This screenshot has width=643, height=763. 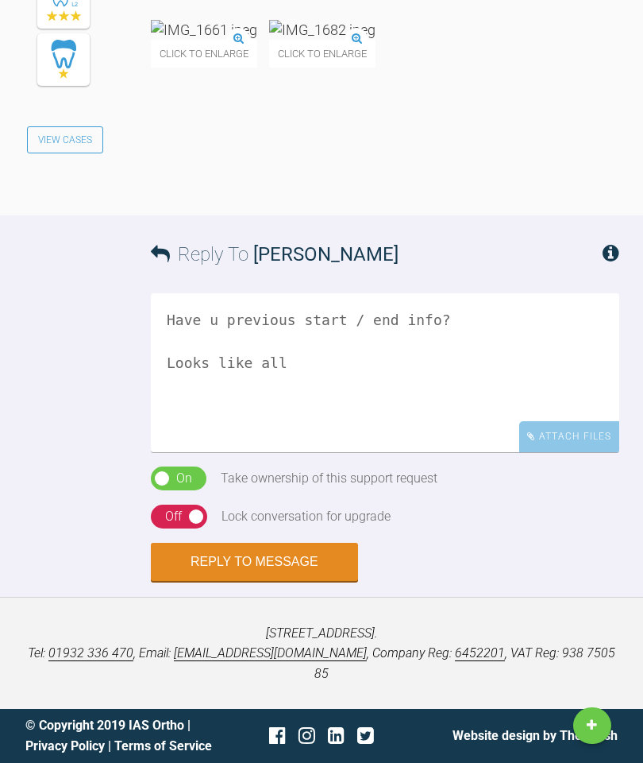 I want to click on img: IMG_1661.jpeg, so click(x=204, y=29).